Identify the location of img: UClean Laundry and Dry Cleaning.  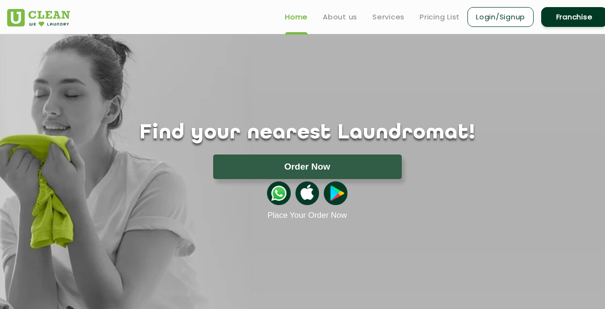
(38, 17).